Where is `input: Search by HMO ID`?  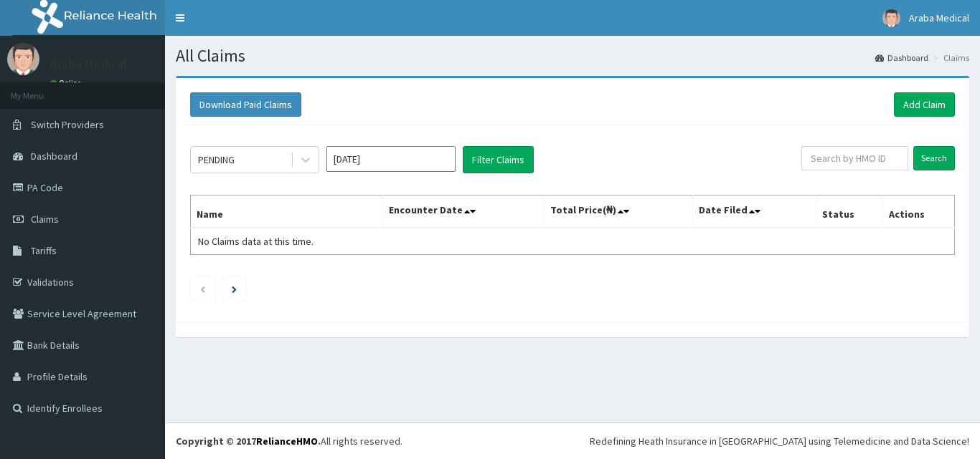 input: Search by HMO ID is located at coordinates (854, 158).